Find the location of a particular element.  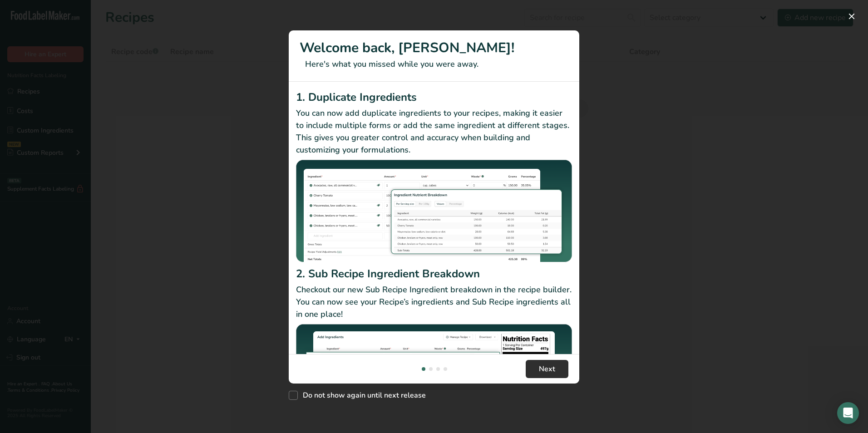

p: Checkout our new Sub Recipe Ingredient breakdown in the recipe builder. You can now see your Reci... is located at coordinates (434, 302).